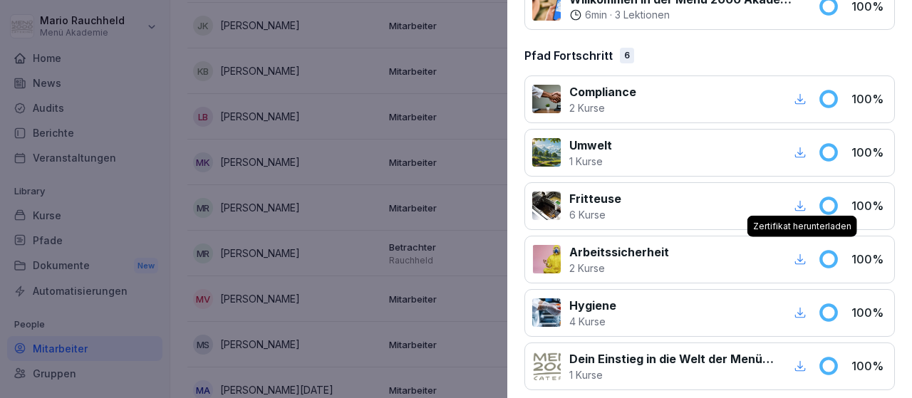 Image resolution: width=912 pixels, height=398 pixels. Describe the element at coordinates (619, 252) in the screenshot. I see `p: Arbeitssicherheit` at that location.